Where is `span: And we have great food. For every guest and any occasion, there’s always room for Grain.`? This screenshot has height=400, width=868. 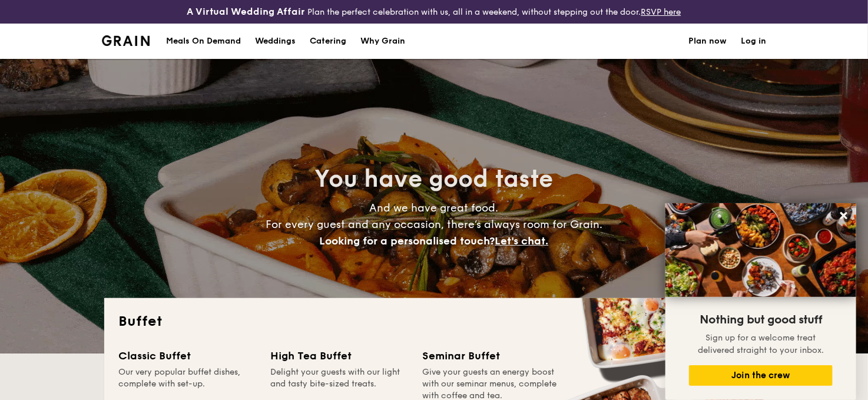 span: And we have great food. For every guest and any occasion, there’s always room for Grain. is located at coordinates (434, 225).